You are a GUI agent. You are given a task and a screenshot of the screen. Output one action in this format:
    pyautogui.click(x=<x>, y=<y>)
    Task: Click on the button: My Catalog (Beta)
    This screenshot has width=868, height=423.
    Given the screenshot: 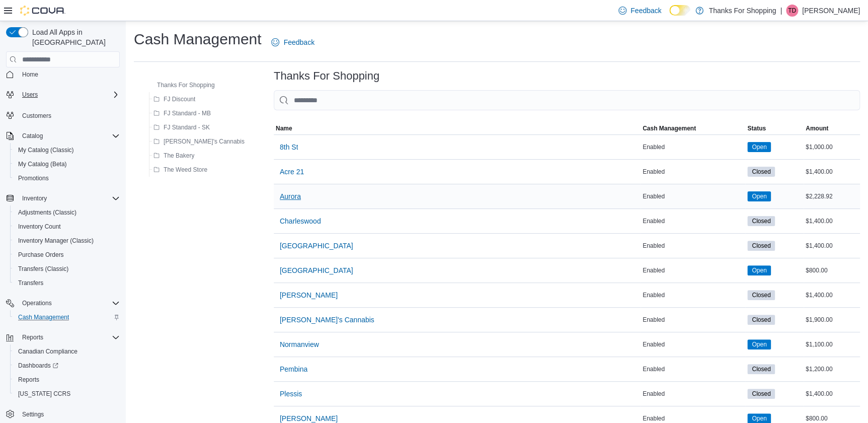 What is the action you would take?
    pyautogui.click(x=67, y=164)
    